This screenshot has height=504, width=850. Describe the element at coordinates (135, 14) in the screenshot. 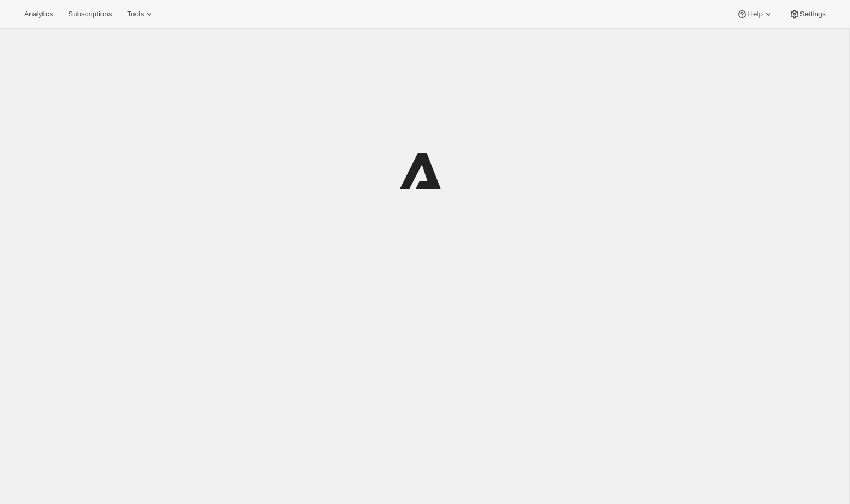

I see `span: Tools` at that location.